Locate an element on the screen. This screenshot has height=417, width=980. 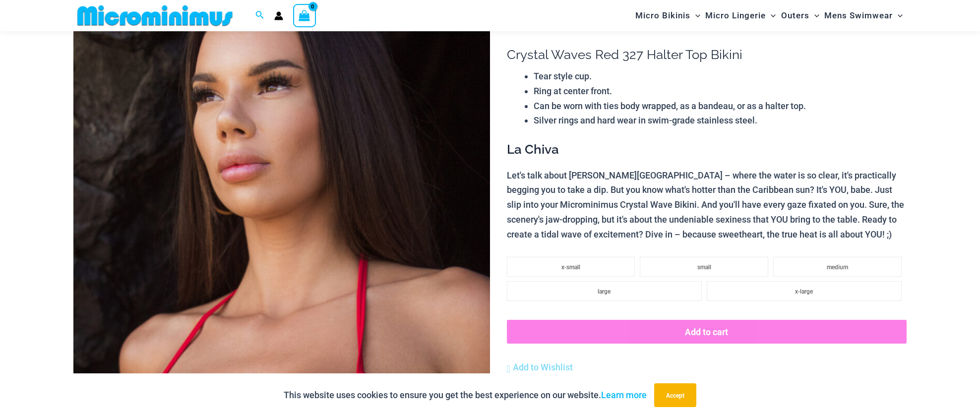
img: MM SHOP LOGO FLAT is located at coordinates (155, 16).